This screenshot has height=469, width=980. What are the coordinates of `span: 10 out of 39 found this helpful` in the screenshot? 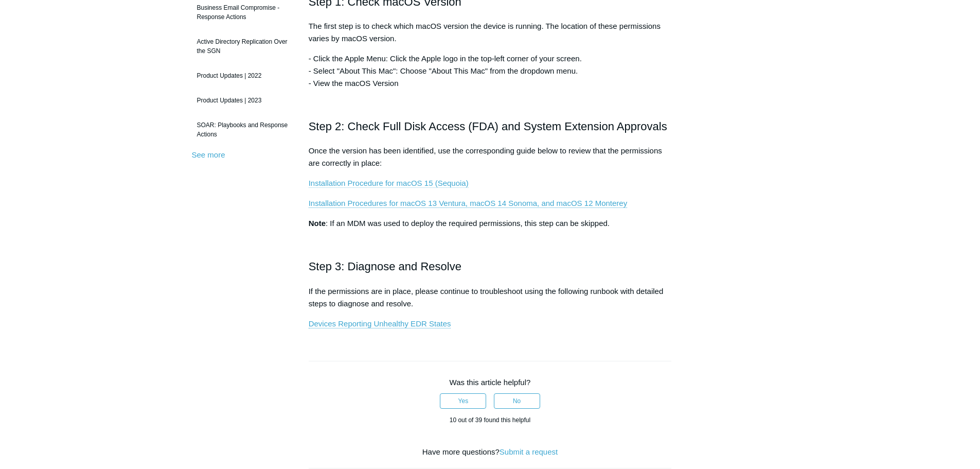 It's located at (490, 420).